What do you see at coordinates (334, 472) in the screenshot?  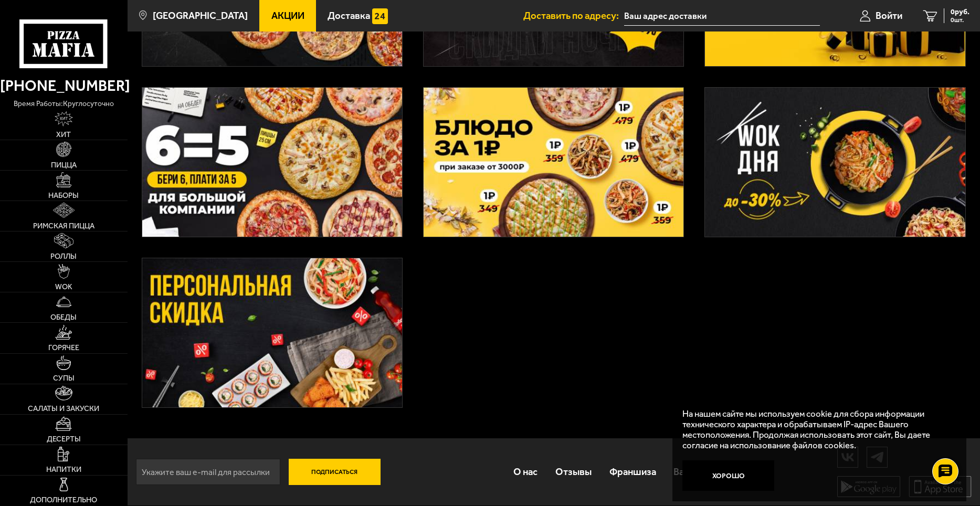 I see `button: Подписаться` at bounding box center [334, 472].